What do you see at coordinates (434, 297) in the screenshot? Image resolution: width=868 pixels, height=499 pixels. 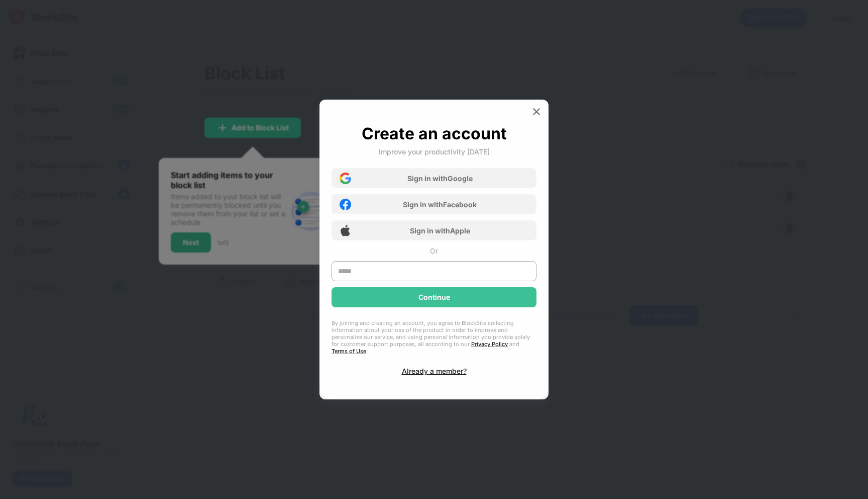 I see `div: Continue` at bounding box center [434, 297].